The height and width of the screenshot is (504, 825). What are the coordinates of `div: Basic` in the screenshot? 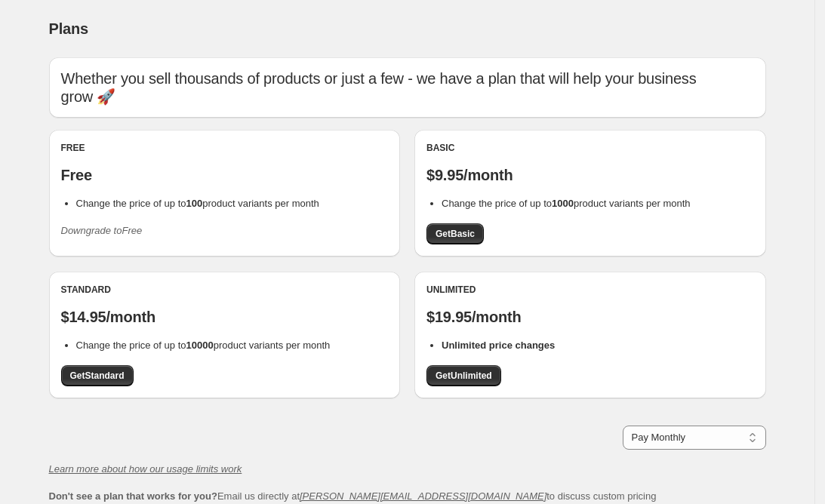 It's located at (590, 148).